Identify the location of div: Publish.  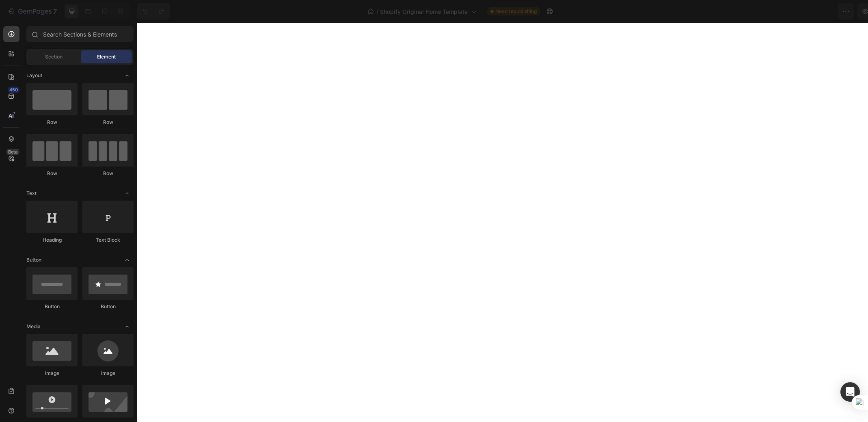
(831, 11).